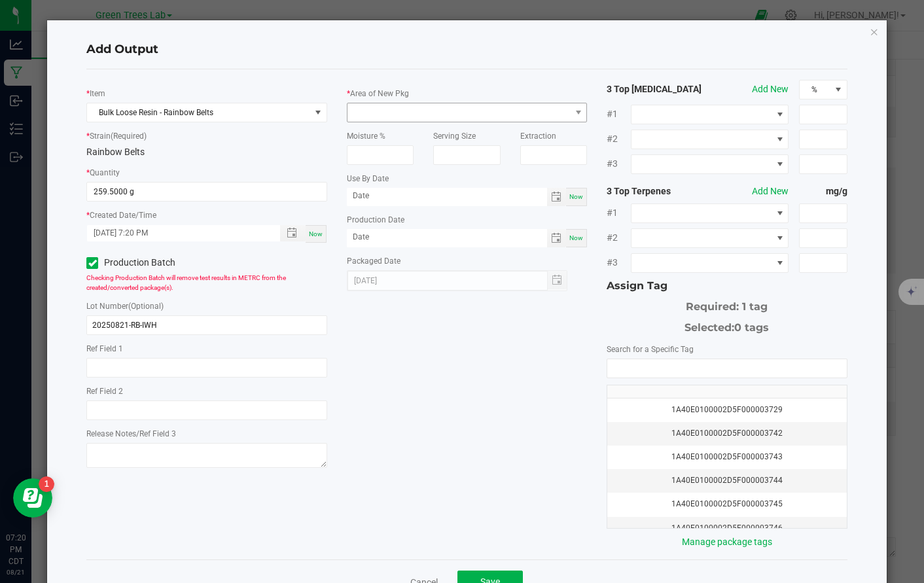 The height and width of the screenshot is (583, 924). What do you see at coordinates (105, 349) in the screenshot?
I see `label: Ref Field 1` at bounding box center [105, 349].